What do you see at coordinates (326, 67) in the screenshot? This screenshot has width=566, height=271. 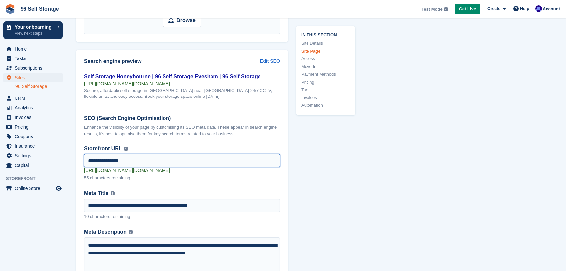 I see `a: Move In` at bounding box center [326, 67].